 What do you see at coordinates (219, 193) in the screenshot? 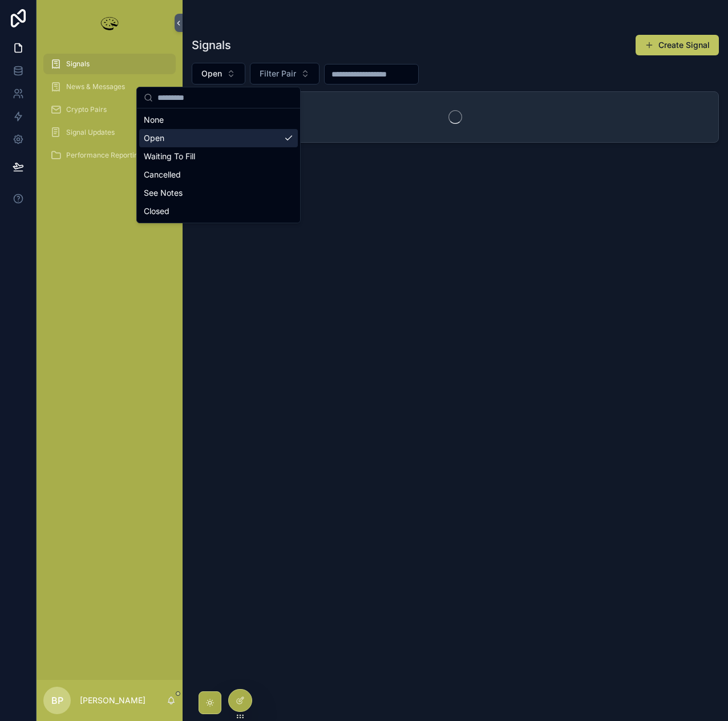
I see `div: See Notes` at bounding box center [219, 193].